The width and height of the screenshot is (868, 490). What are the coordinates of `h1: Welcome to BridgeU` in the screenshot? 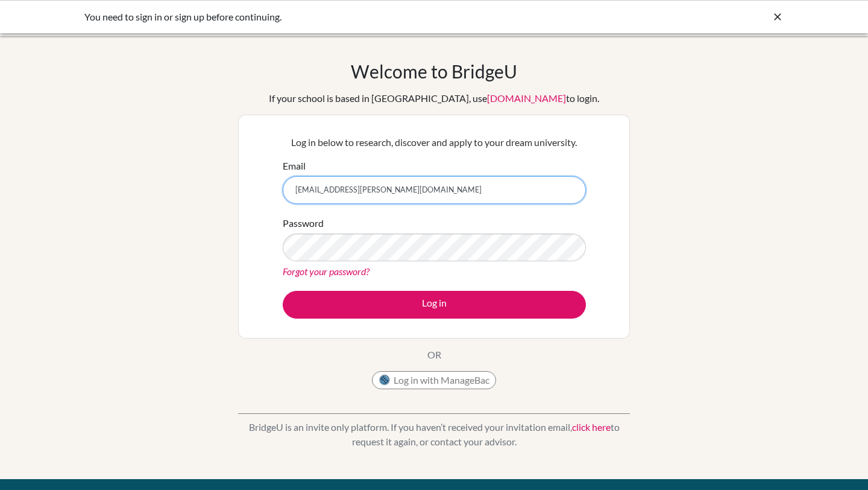 It's located at (434, 71).